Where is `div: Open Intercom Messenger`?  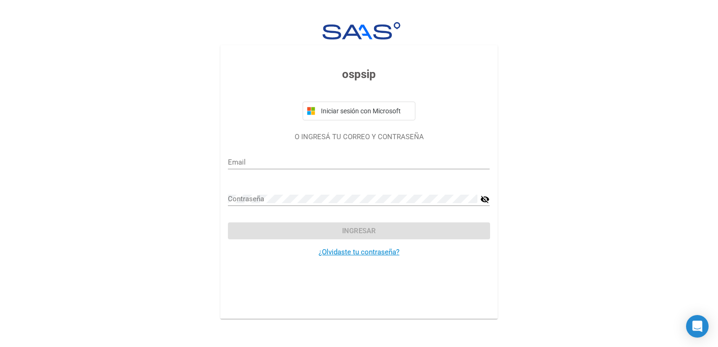
div: Open Intercom Messenger is located at coordinates (697, 326).